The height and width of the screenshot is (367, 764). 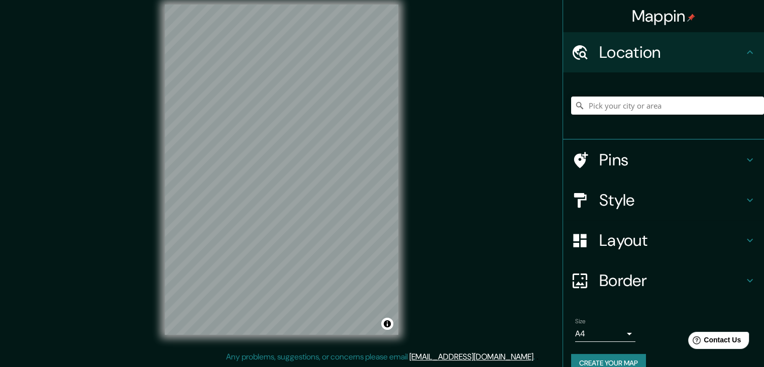 I want to click on h4: Layout, so click(x=671, y=240).